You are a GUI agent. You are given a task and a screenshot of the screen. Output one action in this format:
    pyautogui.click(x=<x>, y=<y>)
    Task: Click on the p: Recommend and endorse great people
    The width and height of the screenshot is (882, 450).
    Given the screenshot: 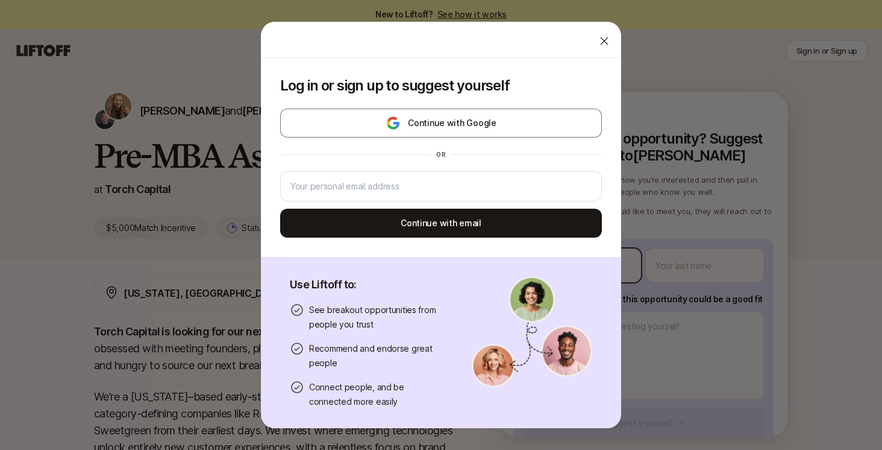 What is the action you would take?
    pyautogui.click(x=376, y=356)
    